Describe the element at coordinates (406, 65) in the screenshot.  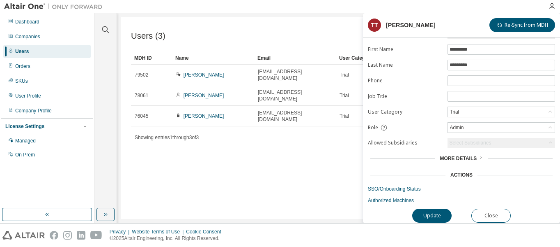
I see `label: Last Name` at that location.